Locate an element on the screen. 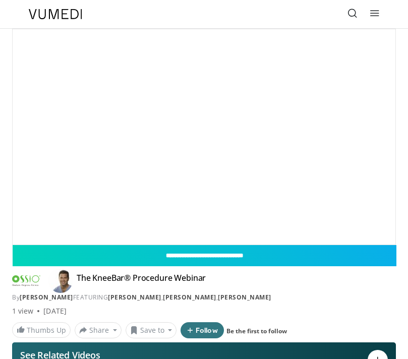  h4: The KneeBar® Procedure Webinar is located at coordinates (141, 281).